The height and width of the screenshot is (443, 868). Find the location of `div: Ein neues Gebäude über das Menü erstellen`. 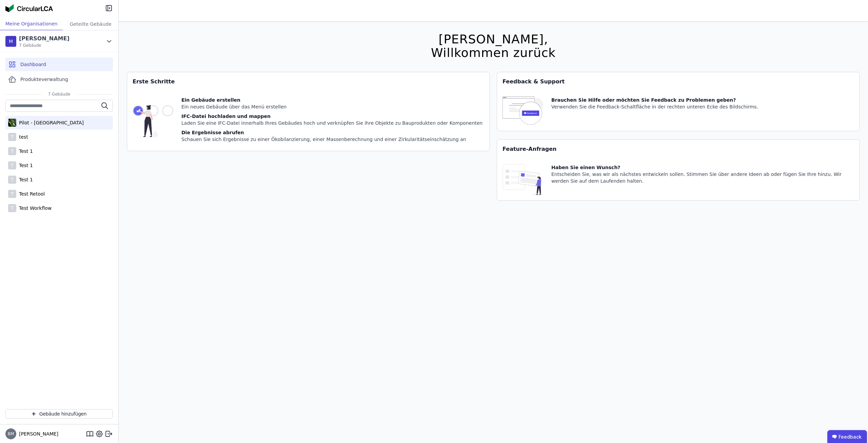

div: Ein neues Gebäude über das Menü erstellen is located at coordinates (332, 107).